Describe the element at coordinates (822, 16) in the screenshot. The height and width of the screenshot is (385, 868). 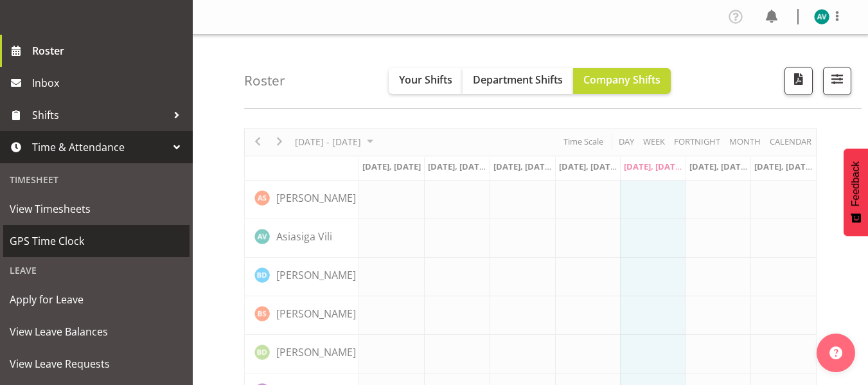
I see `img: asiasiga-vili8528.jpg` at that location.